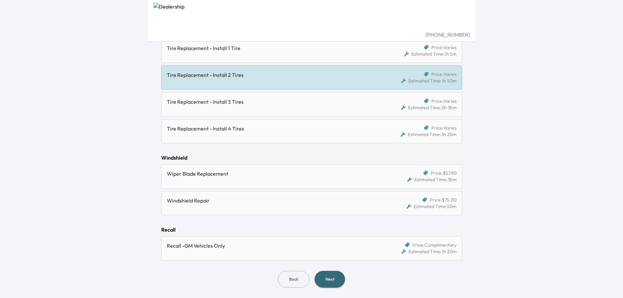 The width and height of the screenshot is (623, 298). Describe the element at coordinates (312, 230) in the screenshot. I see `div: Recall` at that location.